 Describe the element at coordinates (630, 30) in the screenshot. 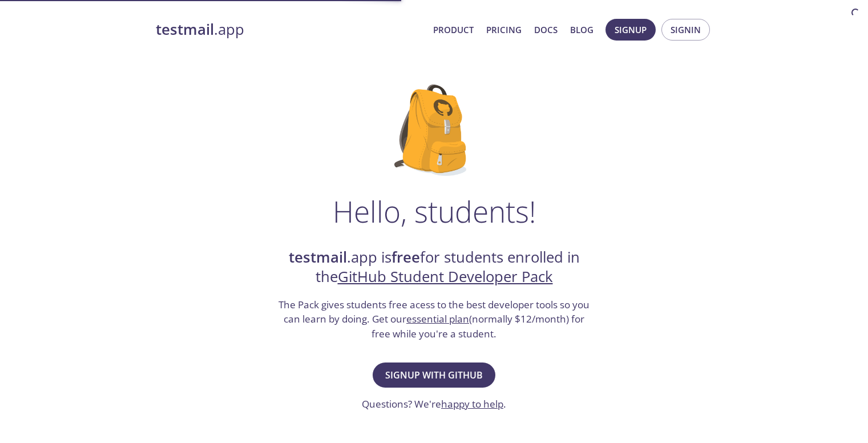

I see `span: Signup` at that location.